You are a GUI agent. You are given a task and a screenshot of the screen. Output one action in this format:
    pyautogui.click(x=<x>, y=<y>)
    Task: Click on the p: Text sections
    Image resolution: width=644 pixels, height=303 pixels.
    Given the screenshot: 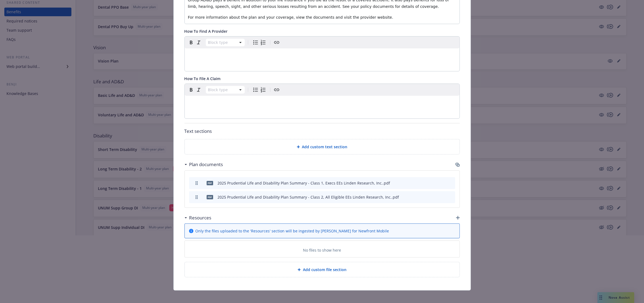 What is the action you would take?
    pyautogui.click(x=322, y=131)
    